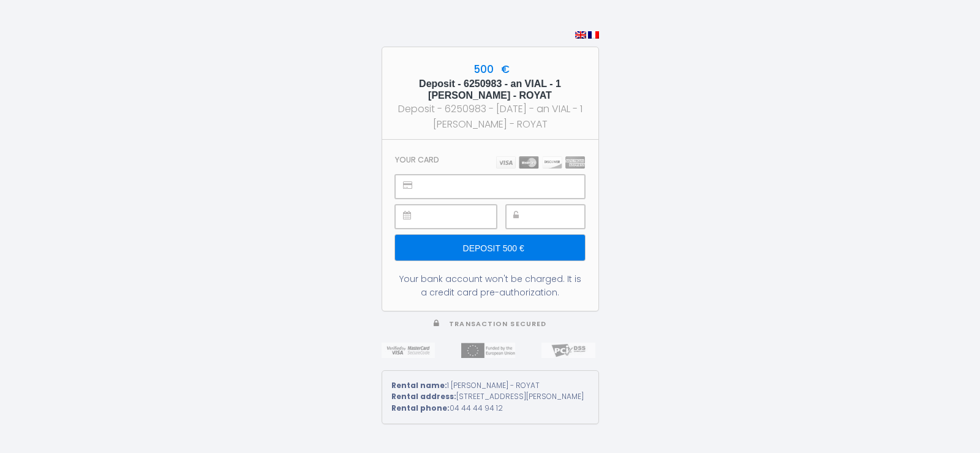 The width and height of the screenshot is (980, 453). Describe the element at coordinates (490, 286) in the screenshot. I see `div: Your bank account won't be charged. It is a credit card pre-authorization.` at that location.